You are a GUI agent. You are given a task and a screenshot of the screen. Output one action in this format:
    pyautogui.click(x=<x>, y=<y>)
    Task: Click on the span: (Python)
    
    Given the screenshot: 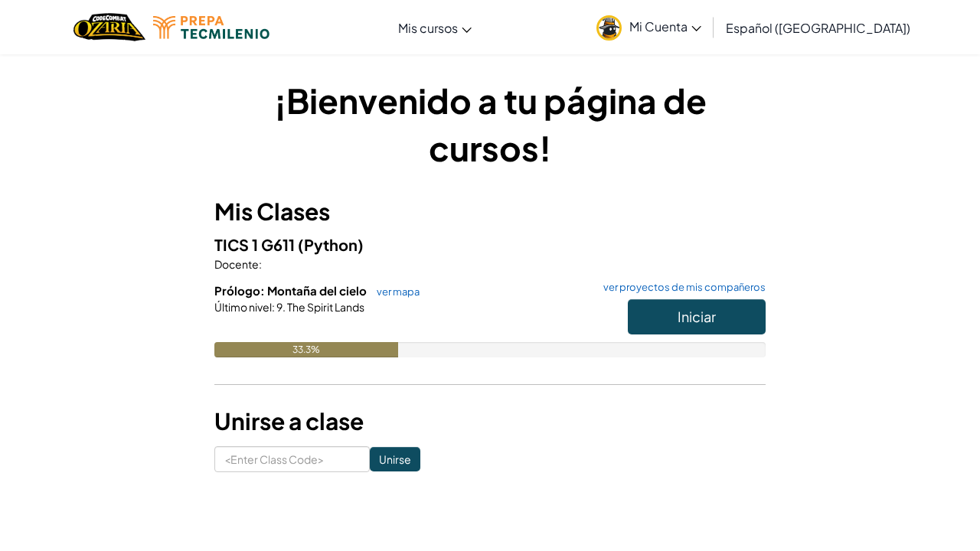 What is the action you would take?
    pyautogui.click(x=330, y=244)
    